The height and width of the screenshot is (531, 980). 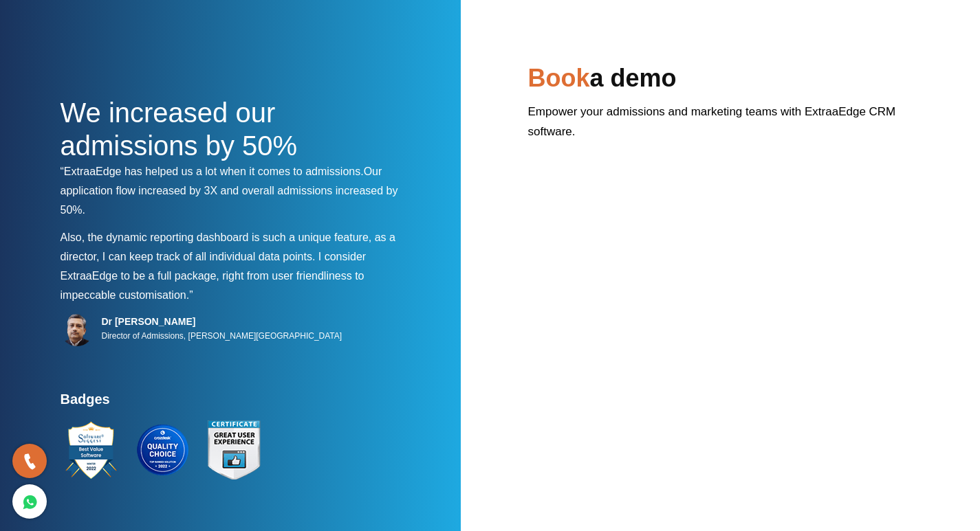 What do you see at coordinates (724, 126) in the screenshot?
I see `p: Empower your admissions and marketing teams with ExtraaEdge CRM software.` at bounding box center [724, 126].